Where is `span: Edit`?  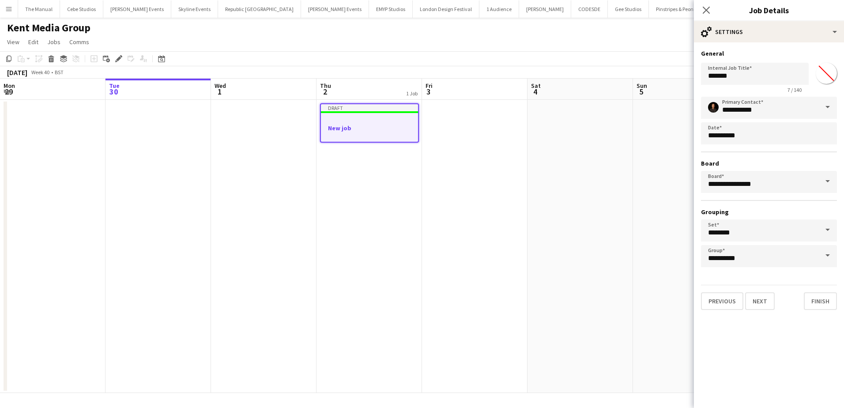 span: Edit is located at coordinates (33, 42).